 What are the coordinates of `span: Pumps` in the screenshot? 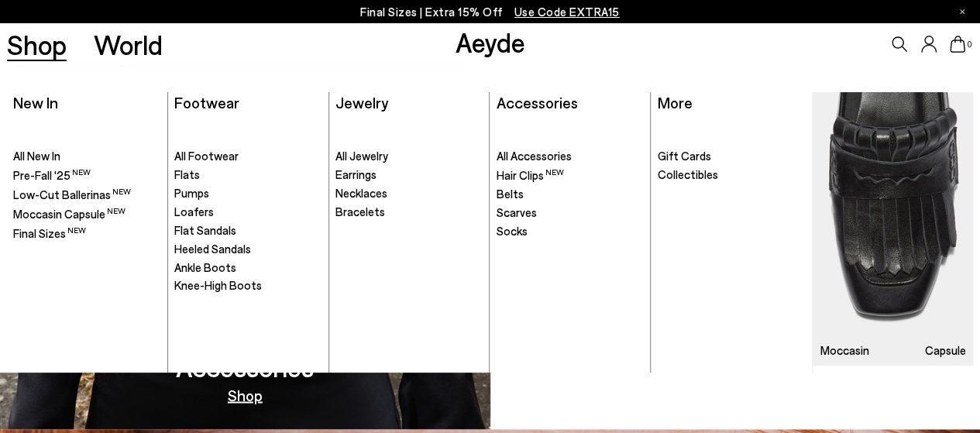 It's located at (191, 193).